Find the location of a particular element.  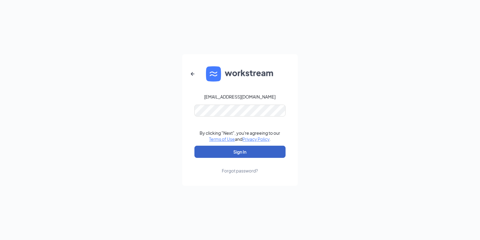

div: Forgot password? is located at coordinates (240, 171).